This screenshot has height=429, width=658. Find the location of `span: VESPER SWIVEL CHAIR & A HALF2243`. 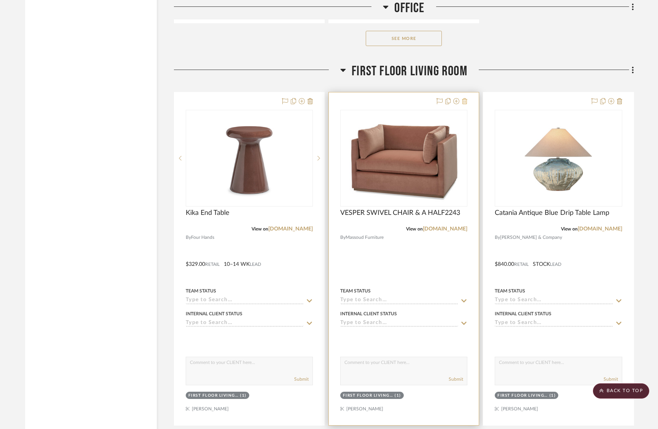

span: VESPER SWIVEL CHAIR & A HALF2243 is located at coordinates (400, 213).